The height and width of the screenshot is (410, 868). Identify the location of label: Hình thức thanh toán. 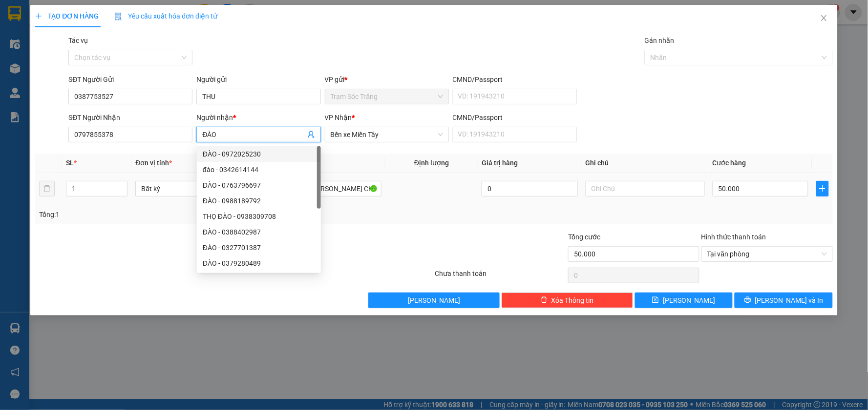
(734, 237).